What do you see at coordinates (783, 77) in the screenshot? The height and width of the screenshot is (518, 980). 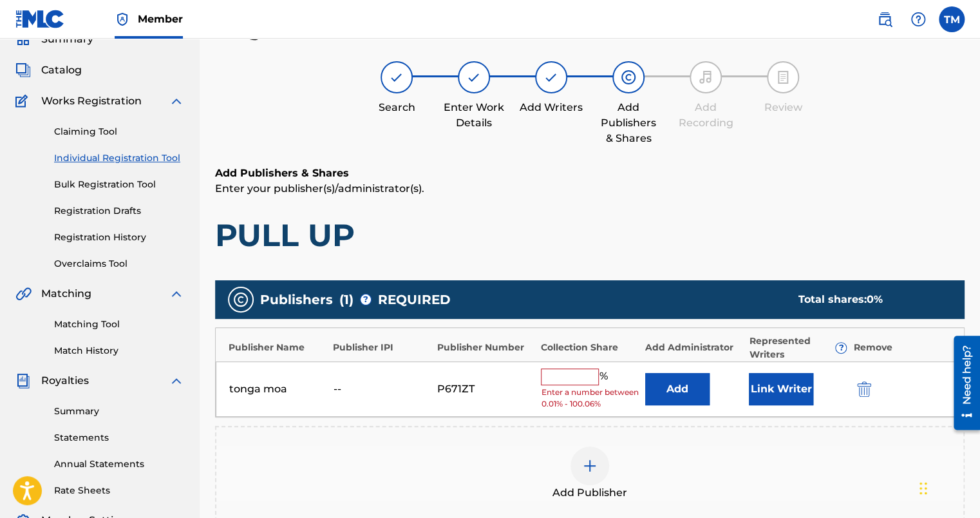 I see `img: step indicator icon for Review` at bounding box center [783, 77].